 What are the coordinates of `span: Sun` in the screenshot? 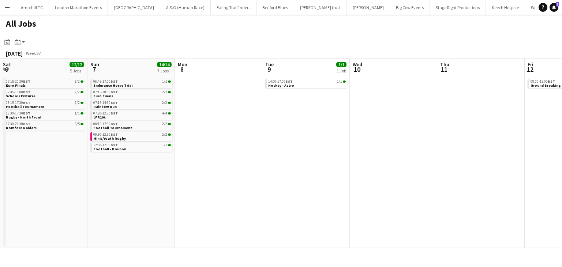 It's located at (95, 64).